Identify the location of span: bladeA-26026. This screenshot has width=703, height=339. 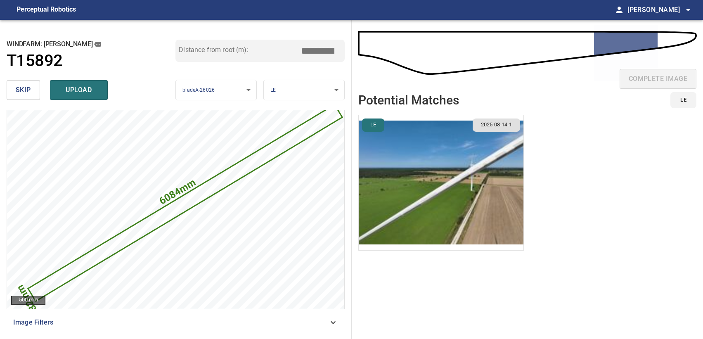
(198, 90).